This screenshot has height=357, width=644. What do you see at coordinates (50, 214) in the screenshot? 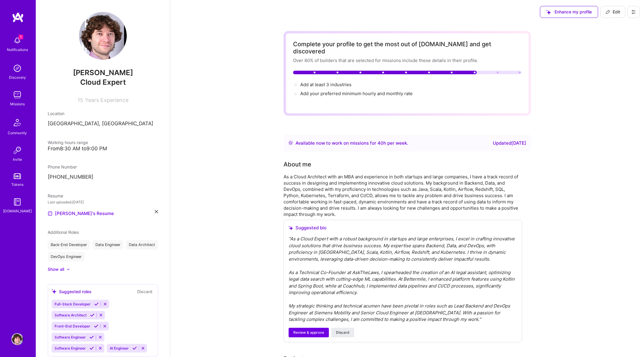
I see `img: Resume` at bounding box center [50, 214].